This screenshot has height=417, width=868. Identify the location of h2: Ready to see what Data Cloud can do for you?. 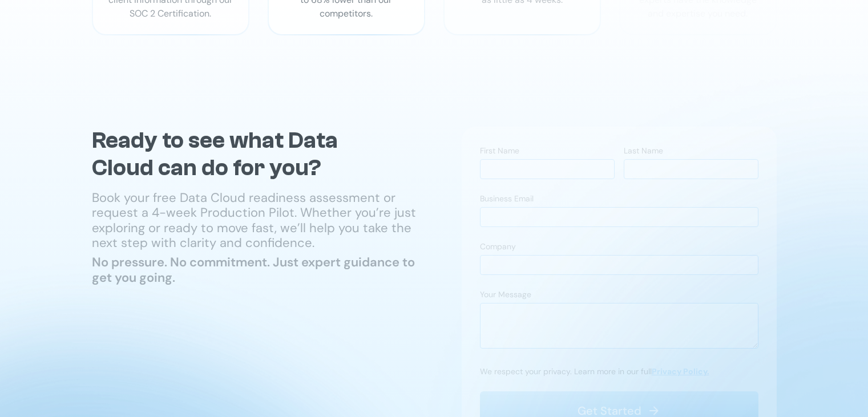
(246, 154).